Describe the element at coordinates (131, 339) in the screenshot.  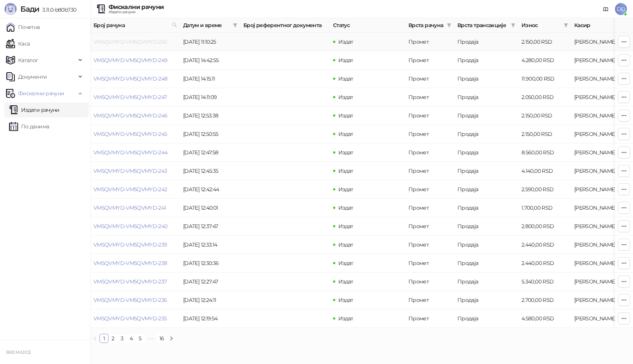
I see `li: 4` at that location.